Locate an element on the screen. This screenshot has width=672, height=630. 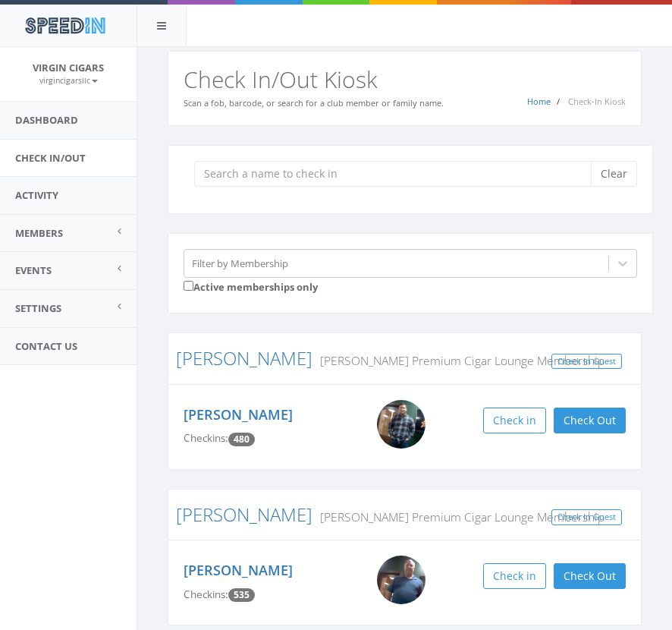
img: James_Delosh_smNRLkE.png is located at coordinates (401, 424).